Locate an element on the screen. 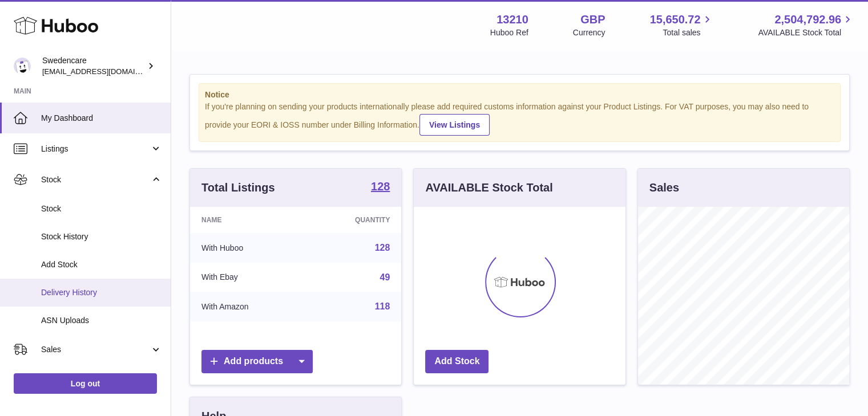 Image resolution: width=868 pixels, height=416 pixels. span: ASN Uploads is located at coordinates (102, 321).